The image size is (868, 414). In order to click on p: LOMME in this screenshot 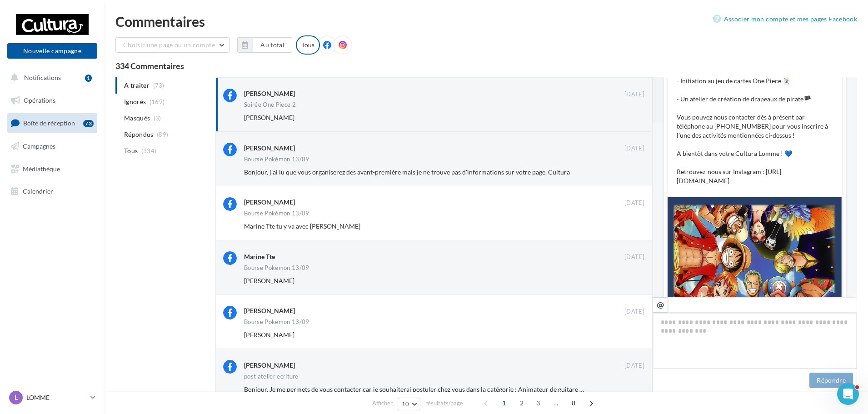, I will do `click(57, 398)`.